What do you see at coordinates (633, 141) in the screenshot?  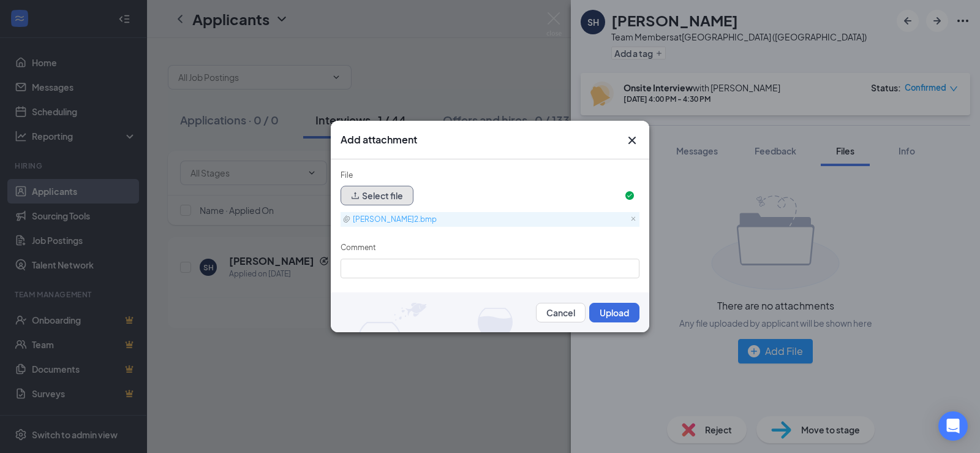 I see `button: Close` at bounding box center [633, 141].